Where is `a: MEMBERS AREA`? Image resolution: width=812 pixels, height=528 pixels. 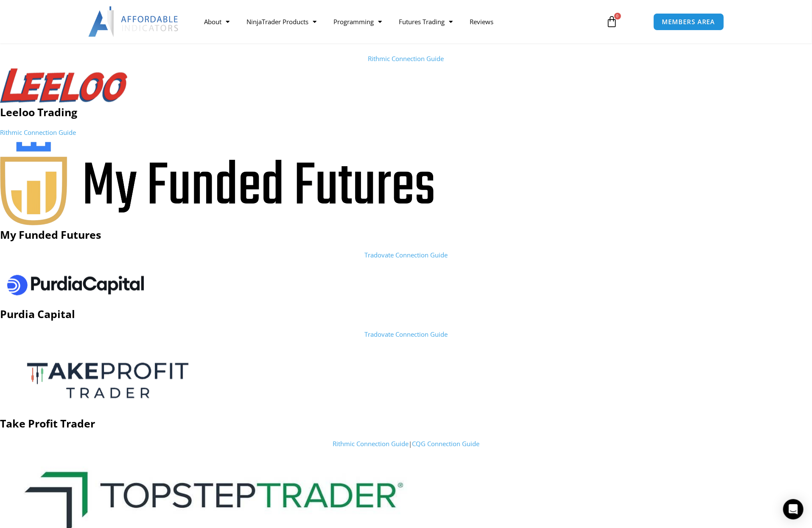
a: MEMBERS AREA is located at coordinates (688, 21).